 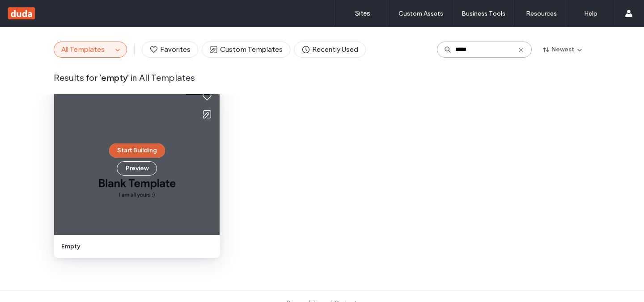 I want to click on button: Recently Used, so click(x=330, y=49).